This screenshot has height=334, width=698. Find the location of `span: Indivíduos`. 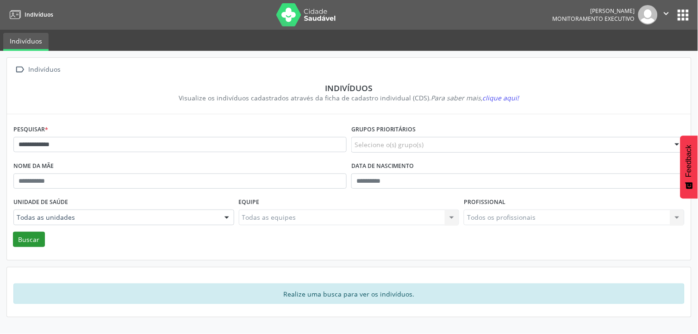

span: Indivíduos is located at coordinates (39, 14).